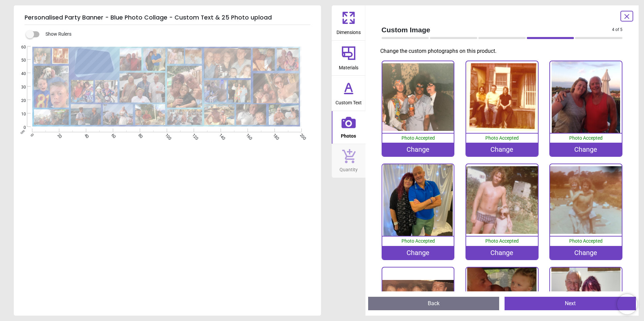  I want to click on span: 10, so click(20, 114).